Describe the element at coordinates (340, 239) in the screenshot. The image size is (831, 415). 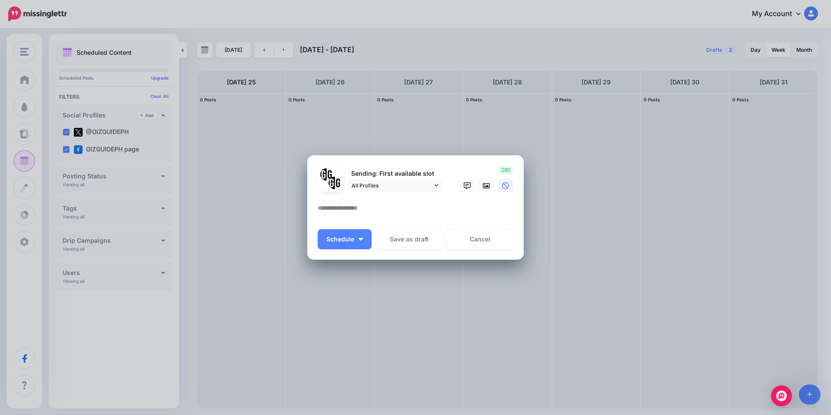
I see `span: Schedule` at that location.